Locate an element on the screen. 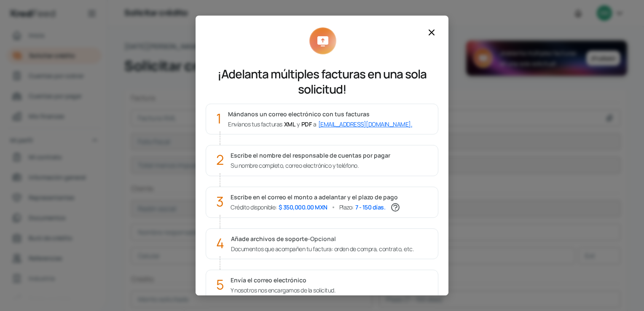  span: XML is located at coordinates (290, 124).